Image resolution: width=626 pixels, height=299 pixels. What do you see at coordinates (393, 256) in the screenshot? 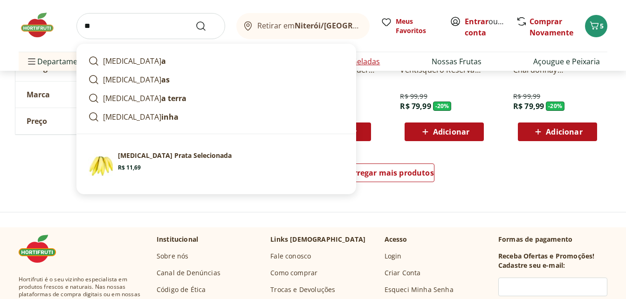
I see `a: Login` at bounding box center [393, 256].